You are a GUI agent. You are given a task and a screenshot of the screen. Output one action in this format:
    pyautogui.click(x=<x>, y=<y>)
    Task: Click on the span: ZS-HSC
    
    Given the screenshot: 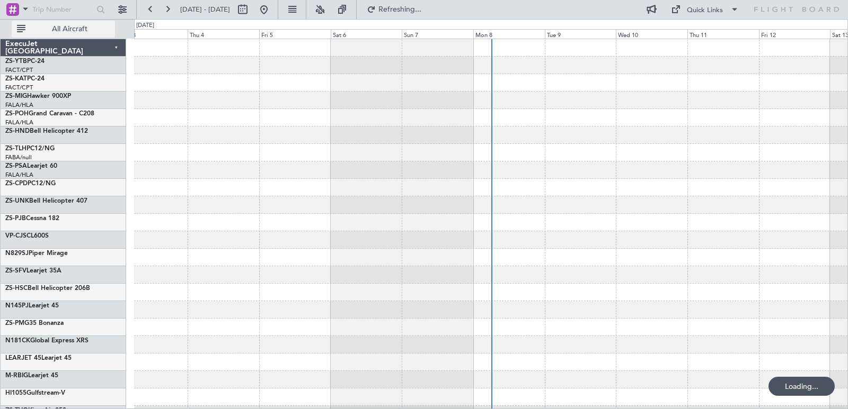 What is the action you would take?
    pyautogui.click(x=16, y=289)
    